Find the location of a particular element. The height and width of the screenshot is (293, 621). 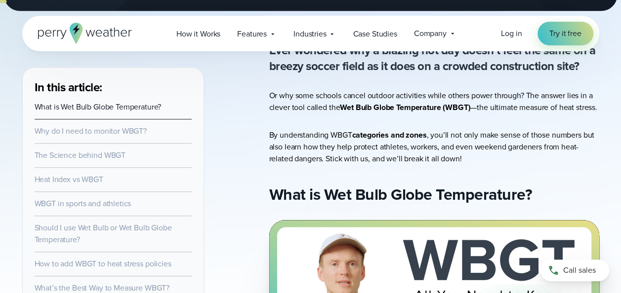

a: WBGT in sports and athletics is located at coordinates (83, 203).